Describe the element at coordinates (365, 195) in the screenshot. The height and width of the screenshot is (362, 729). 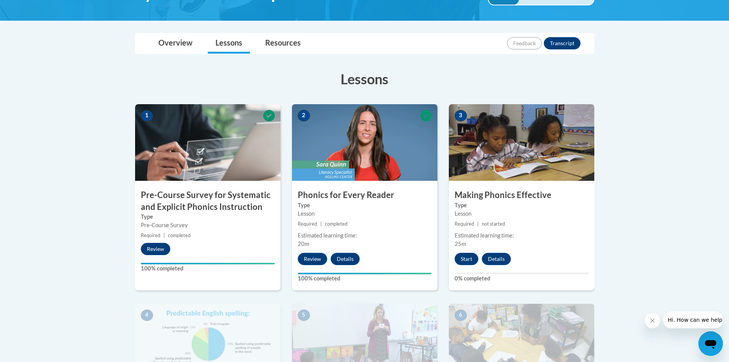
I see `h3: Phonics for Every Reader` at that location.